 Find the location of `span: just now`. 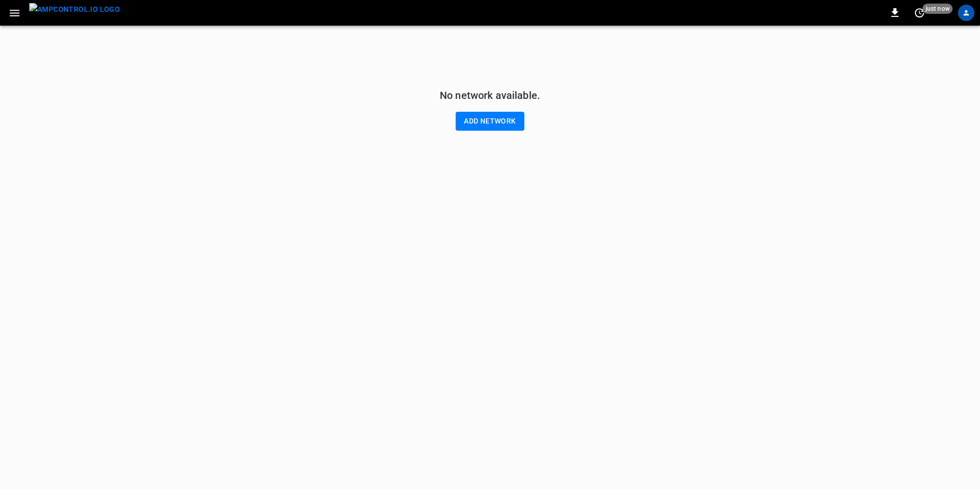

span: just now is located at coordinates (937, 9).